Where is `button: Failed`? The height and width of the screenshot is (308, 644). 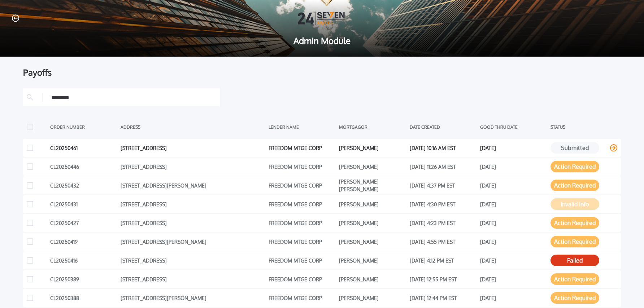 button: Failed is located at coordinates (575, 260).